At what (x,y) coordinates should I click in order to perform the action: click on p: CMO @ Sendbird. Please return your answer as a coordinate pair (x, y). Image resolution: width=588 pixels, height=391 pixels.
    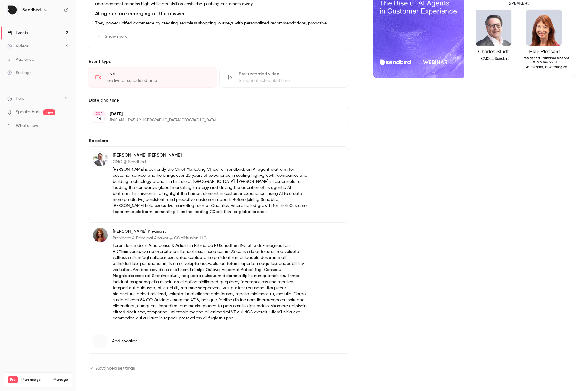
    Looking at the image, I should click on (211, 162).